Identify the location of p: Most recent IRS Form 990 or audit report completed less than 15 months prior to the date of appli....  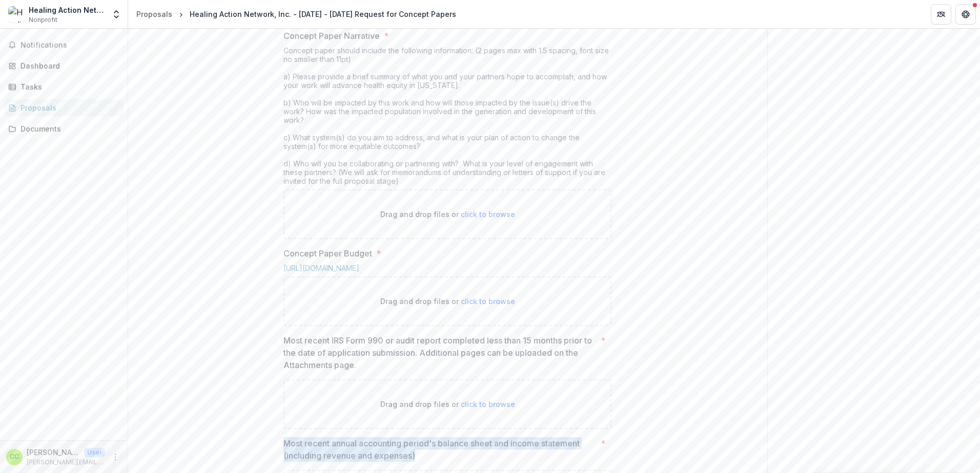
(440, 353).